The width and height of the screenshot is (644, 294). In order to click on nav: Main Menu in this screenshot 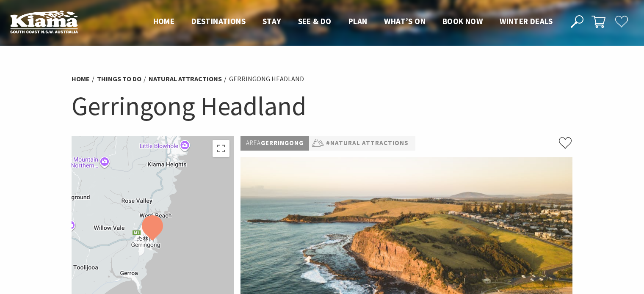, I will do `click(353, 22)`.